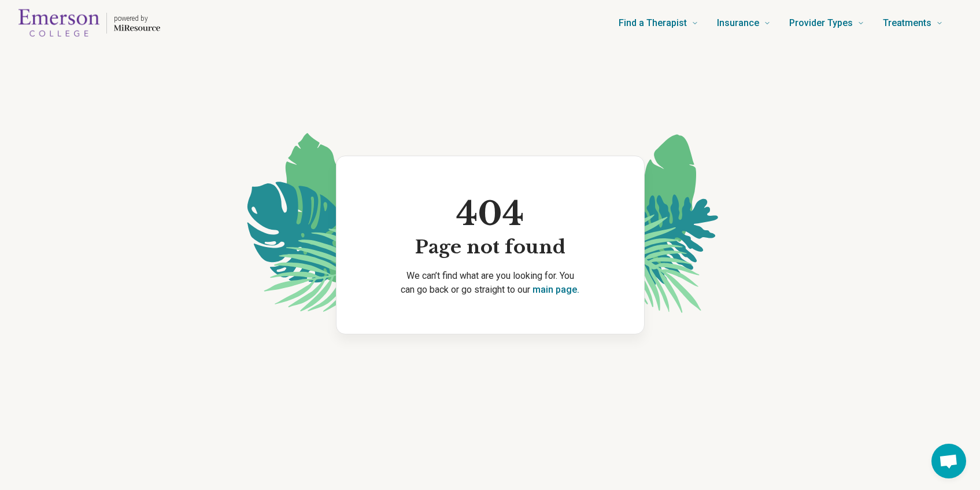  Describe the element at coordinates (907, 23) in the screenshot. I see `span: Treatments` at that location.